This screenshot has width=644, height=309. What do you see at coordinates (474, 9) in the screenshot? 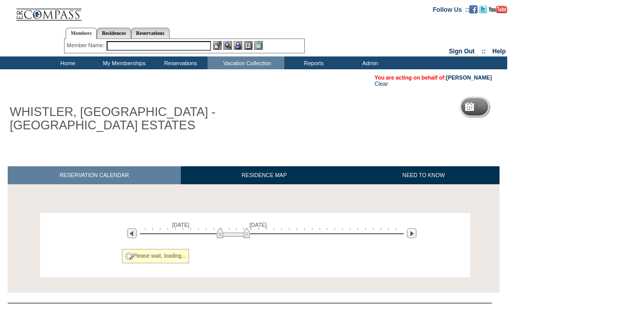
I see `a: Become our fan on Facebook` at bounding box center [474, 9].